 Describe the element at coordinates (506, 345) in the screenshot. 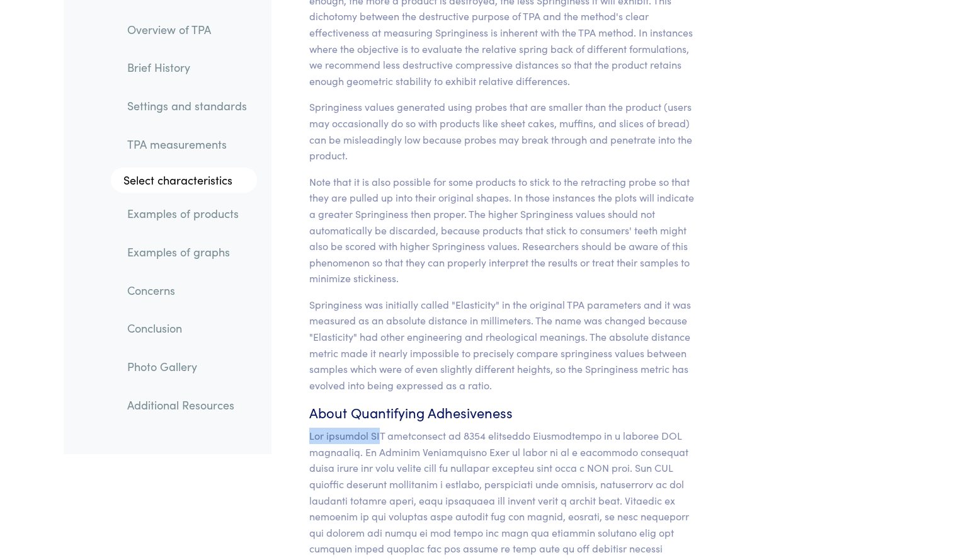

I see `p: Springiness was initially called "Elasticity" in the original TPA parameters and it was measured ...` at that location.